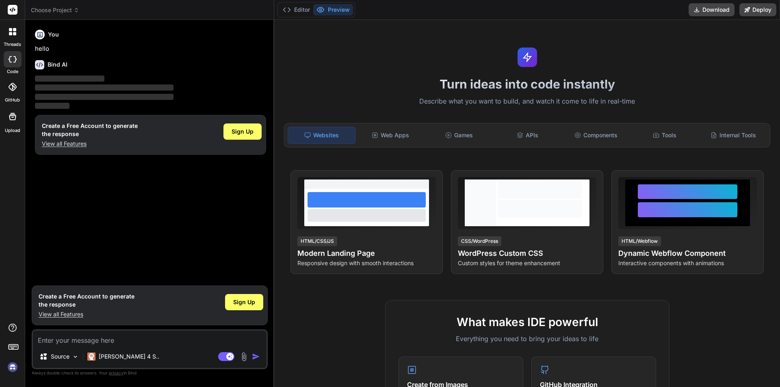 The image size is (780, 387). I want to click on p: Source, so click(60, 357).